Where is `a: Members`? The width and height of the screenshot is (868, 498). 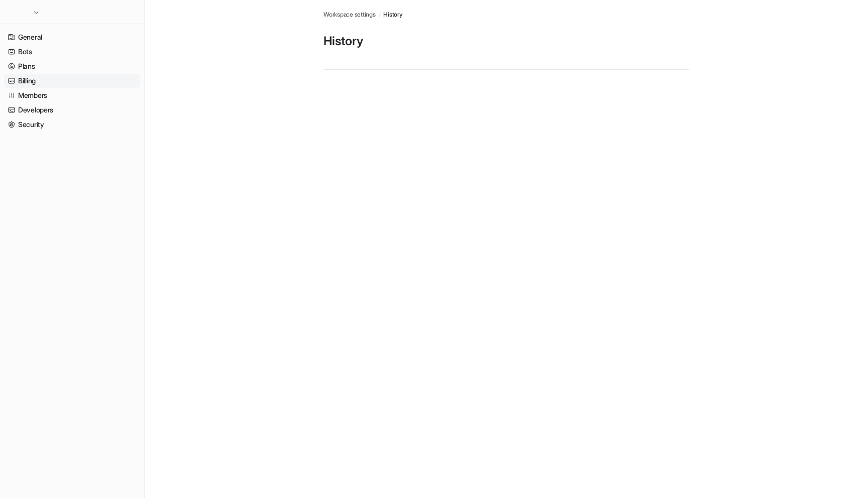
a: Members is located at coordinates (72, 95).